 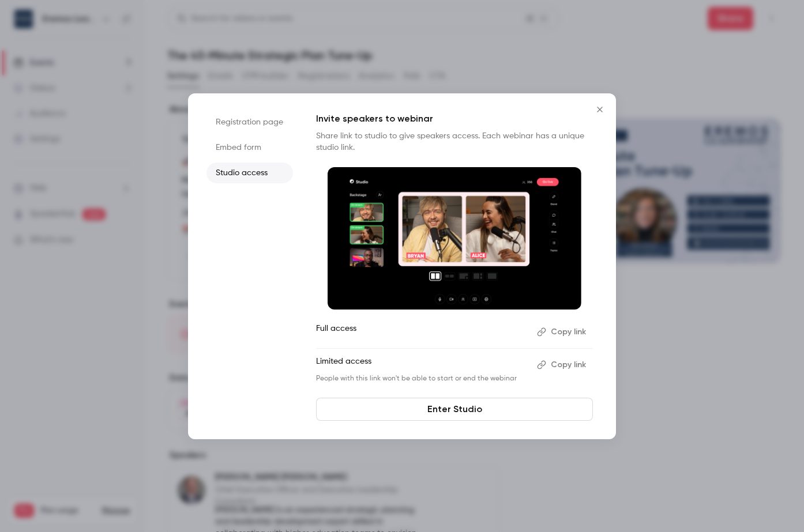 What do you see at coordinates (421, 379) in the screenshot?
I see `p: People with this link won't be able to start or end the webinar` at bounding box center [421, 379].